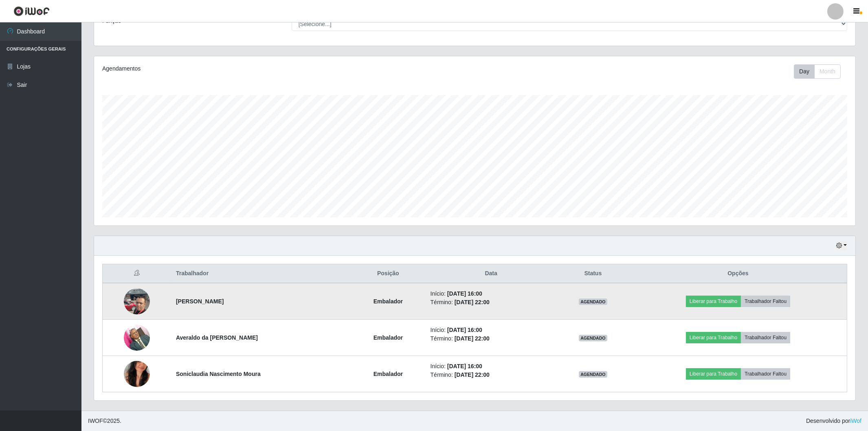  I want to click on img: 1710346365517.jpeg, so click(137, 301).